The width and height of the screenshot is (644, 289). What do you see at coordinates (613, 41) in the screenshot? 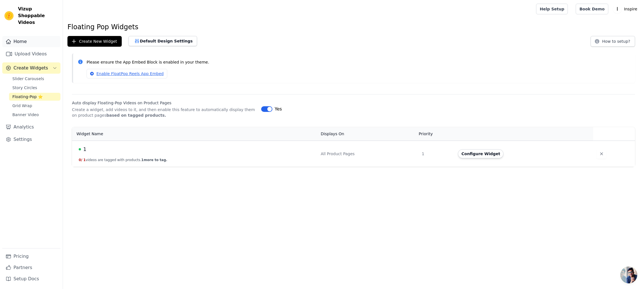
I see `button: How to setup?` at bounding box center [613, 41].